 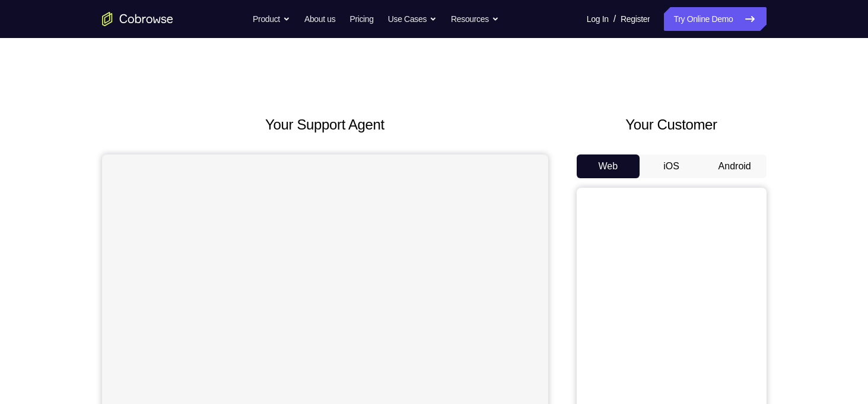 I want to click on button: Resources, so click(x=475, y=19).